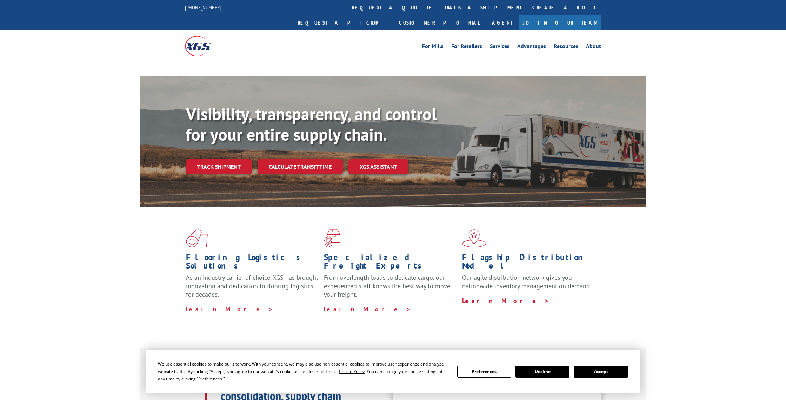 The height and width of the screenshot is (400, 786). Describe the element at coordinates (311, 124) in the screenshot. I see `b: Visibility, transparency, and control for your entire supply chain.` at that location.